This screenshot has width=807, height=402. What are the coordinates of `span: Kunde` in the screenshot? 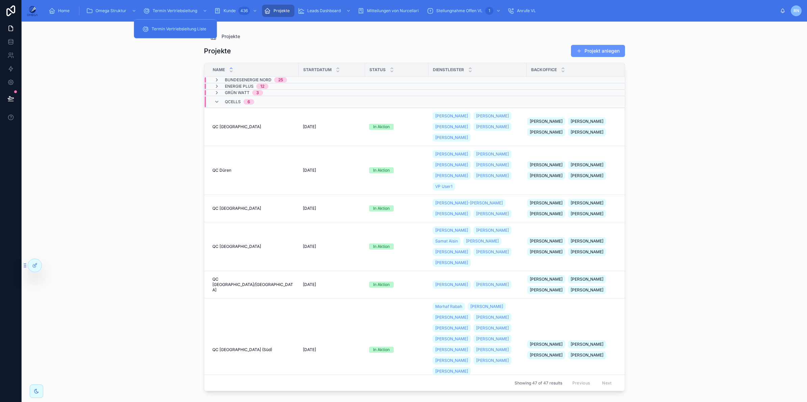 It's located at (230, 11).